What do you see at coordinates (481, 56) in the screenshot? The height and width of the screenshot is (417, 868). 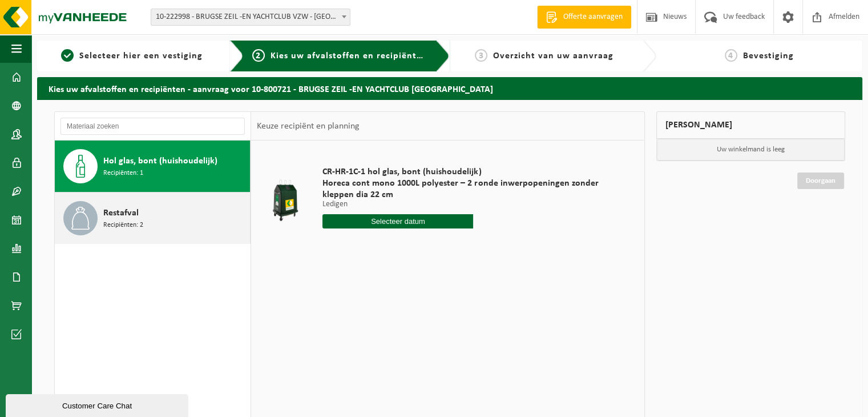 I see `span: 3` at bounding box center [481, 56].